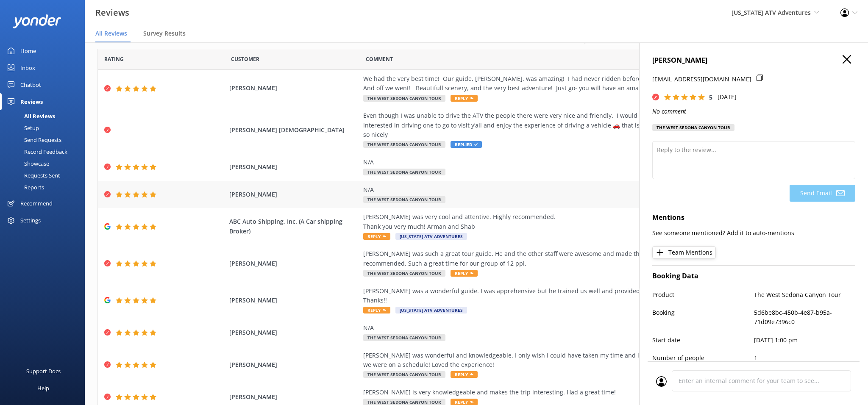  I want to click on p: See someone mentioned? Add it to auto-mentions, so click(754, 233).